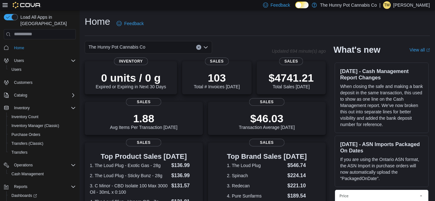  I want to click on dt: 2. Spinach, so click(256, 176).